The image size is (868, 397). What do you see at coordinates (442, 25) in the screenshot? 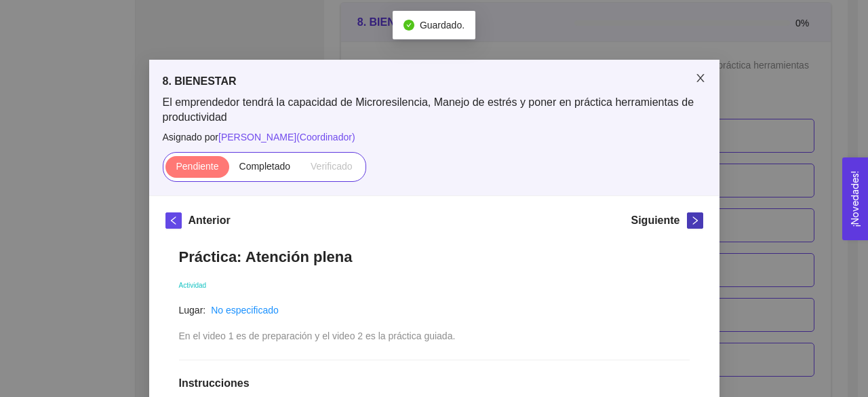
I see `span: Guardado.` at bounding box center [442, 25].